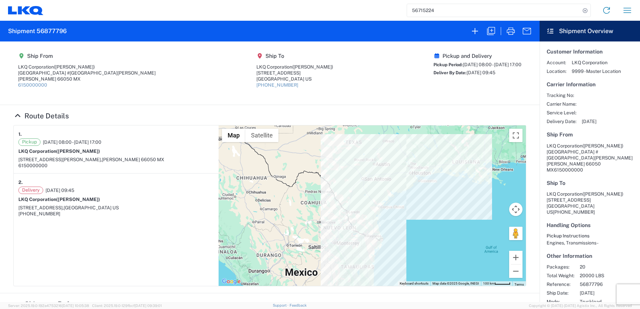 This screenshot has width=640, height=309. I want to click on button: Map camera controls, so click(515, 209).